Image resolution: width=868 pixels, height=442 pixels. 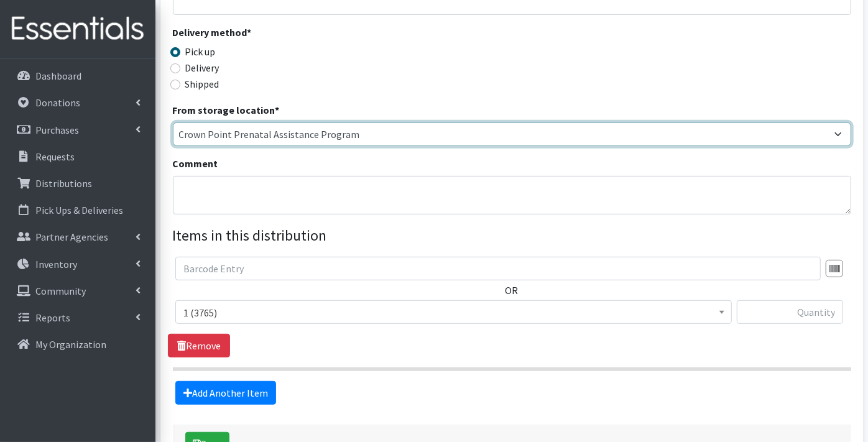 I want to click on label: Delivery, so click(x=202, y=68).